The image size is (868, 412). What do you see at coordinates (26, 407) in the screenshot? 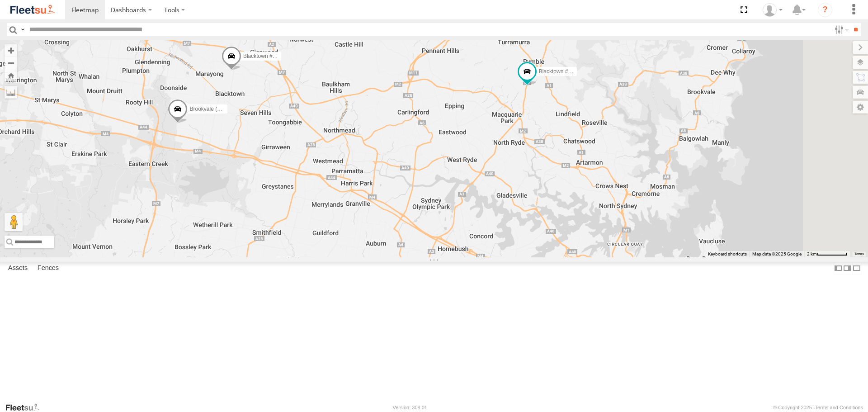
I see `a: Visit our Website` at bounding box center [26, 407].